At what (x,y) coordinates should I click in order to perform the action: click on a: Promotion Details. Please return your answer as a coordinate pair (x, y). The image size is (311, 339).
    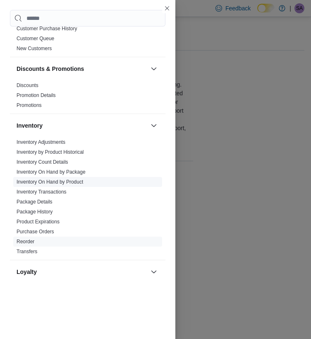
    Looking at the image, I should click on (36, 95).